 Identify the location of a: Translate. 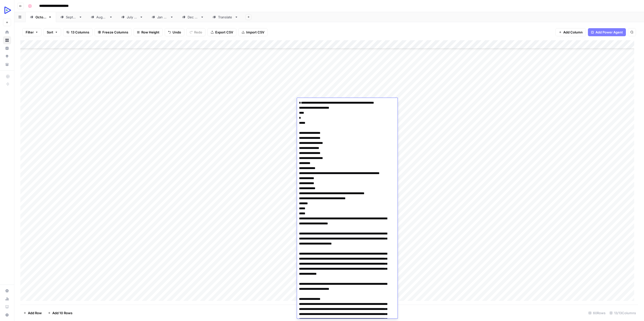
(225, 17).